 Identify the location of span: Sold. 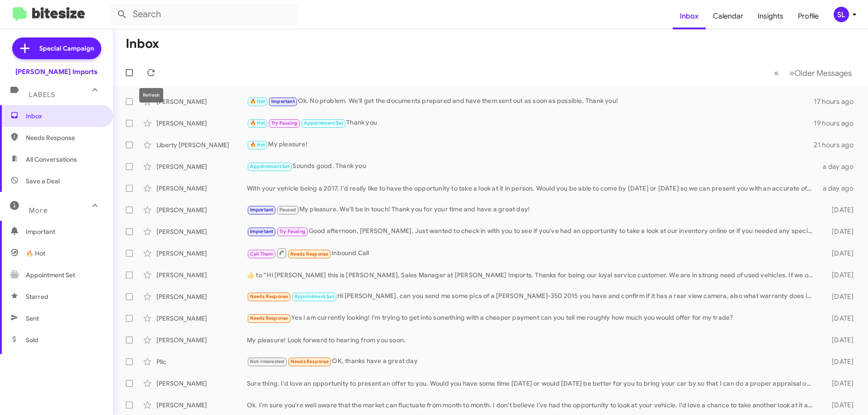
(32, 340).